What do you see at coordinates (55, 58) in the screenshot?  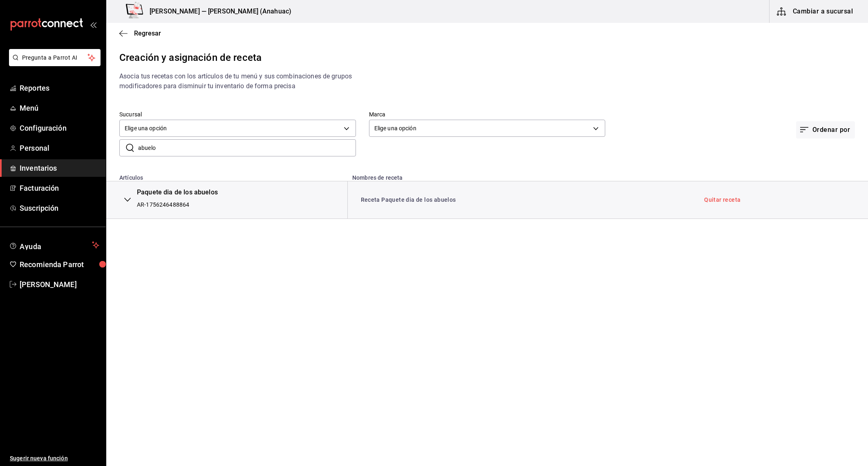 I see `span: Pregunta a Parrot AI` at bounding box center [55, 58].